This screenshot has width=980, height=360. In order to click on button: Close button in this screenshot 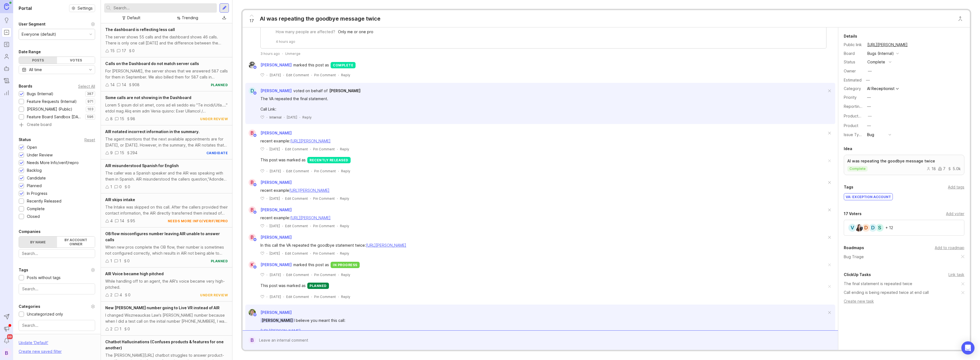, I will do `click(960, 18)`.